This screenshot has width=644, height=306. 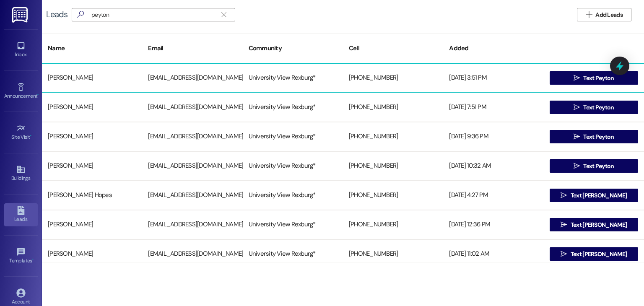 I want to click on button: Add Leads, so click(x=604, y=15).